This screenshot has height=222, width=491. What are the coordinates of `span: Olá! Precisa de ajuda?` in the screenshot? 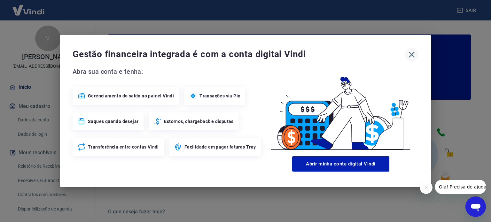 It's located at (29, 7).